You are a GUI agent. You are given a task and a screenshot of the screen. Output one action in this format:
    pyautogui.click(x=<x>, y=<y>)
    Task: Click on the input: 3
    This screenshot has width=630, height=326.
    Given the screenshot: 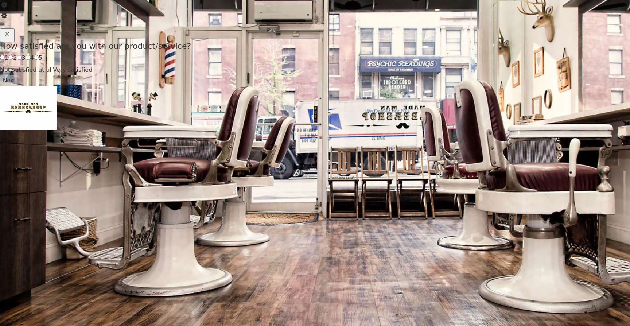 What is the action you would take?
    pyautogui.click(x=19, y=57)
    